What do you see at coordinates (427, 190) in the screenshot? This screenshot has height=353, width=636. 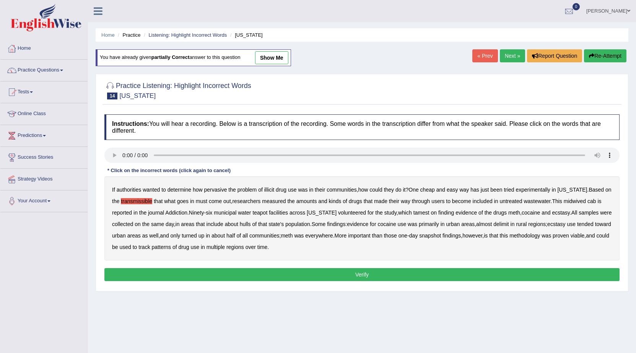 I see `b: cheap` at bounding box center [427, 190].